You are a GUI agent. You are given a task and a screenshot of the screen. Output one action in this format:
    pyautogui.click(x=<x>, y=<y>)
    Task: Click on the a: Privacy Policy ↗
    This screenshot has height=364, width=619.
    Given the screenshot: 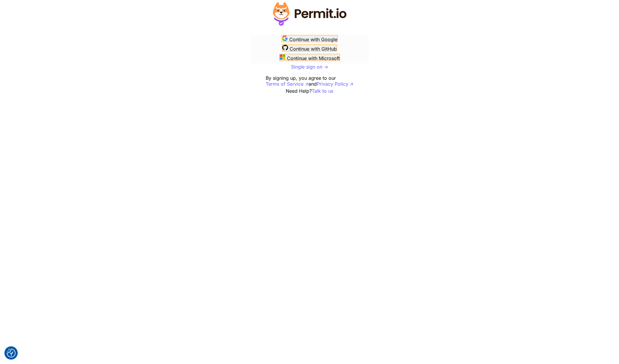 What is the action you would take?
    pyautogui.click(x=335, y=84)
    